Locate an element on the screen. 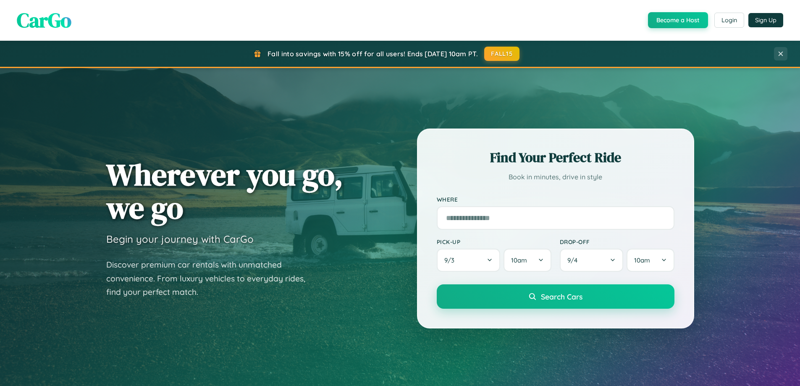  h1: Wherever you go, we go is located at coordinates (225, 191).